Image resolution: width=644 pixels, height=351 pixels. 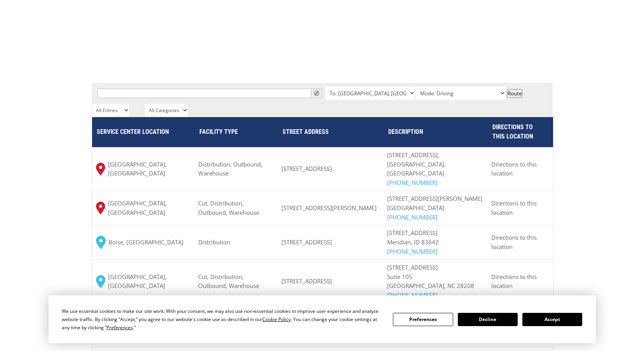 What do you see at coordinates (413, 242) in the screenshot?
I see `span: Meridian, ID 83642` at bounding box center [413, 242].